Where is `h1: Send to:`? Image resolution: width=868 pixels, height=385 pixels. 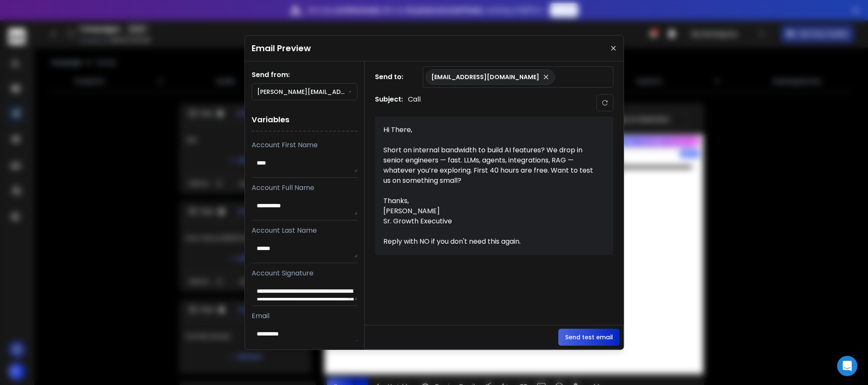
h1: Send to: is located at coordinates (392, 77).